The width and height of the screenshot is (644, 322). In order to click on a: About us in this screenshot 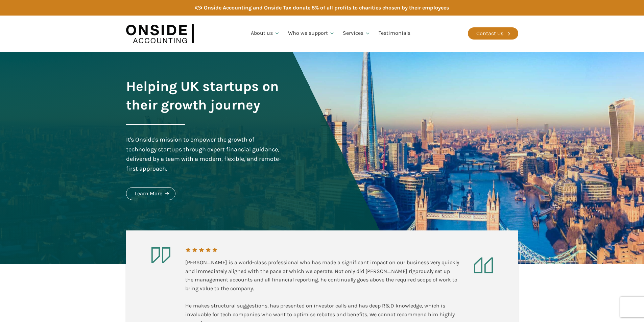, I will do `click(265, 34)`.